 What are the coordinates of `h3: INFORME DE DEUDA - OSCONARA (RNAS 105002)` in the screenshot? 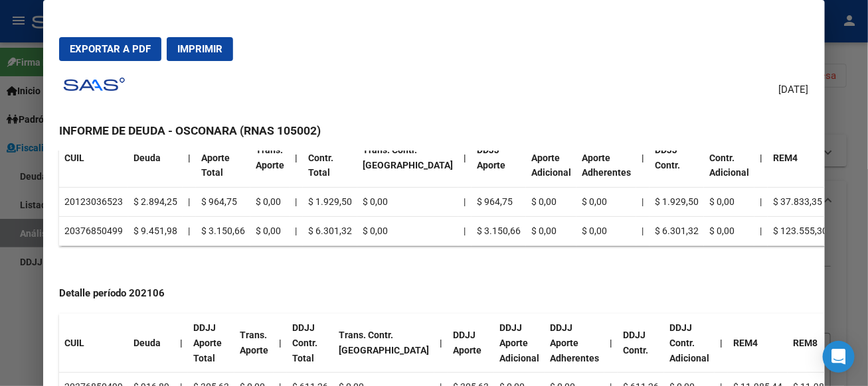 It's located at (434, 131).